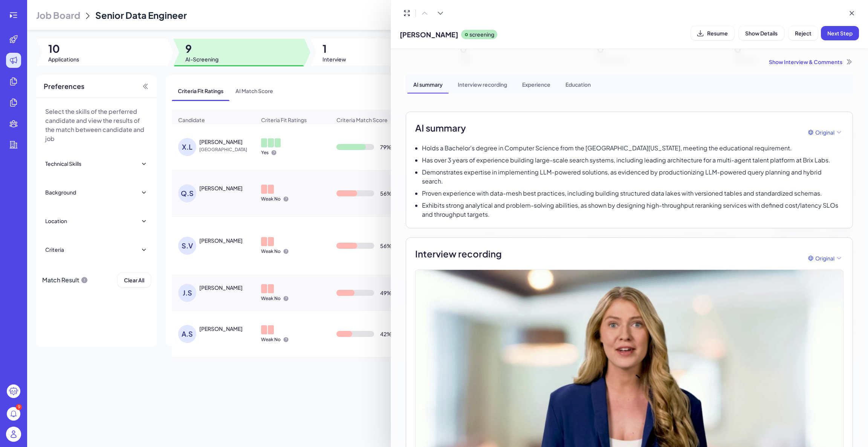  I want to click on span: Reject, so click(803, 33).